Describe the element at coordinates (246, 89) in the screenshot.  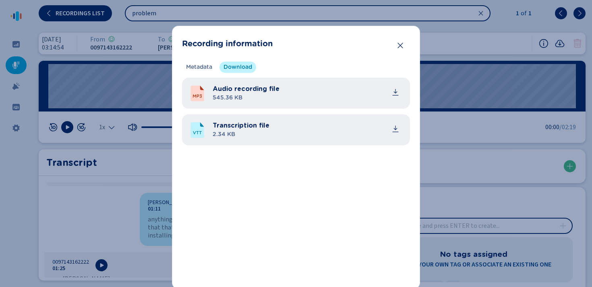
I see `span: Audio recording file` at that location.